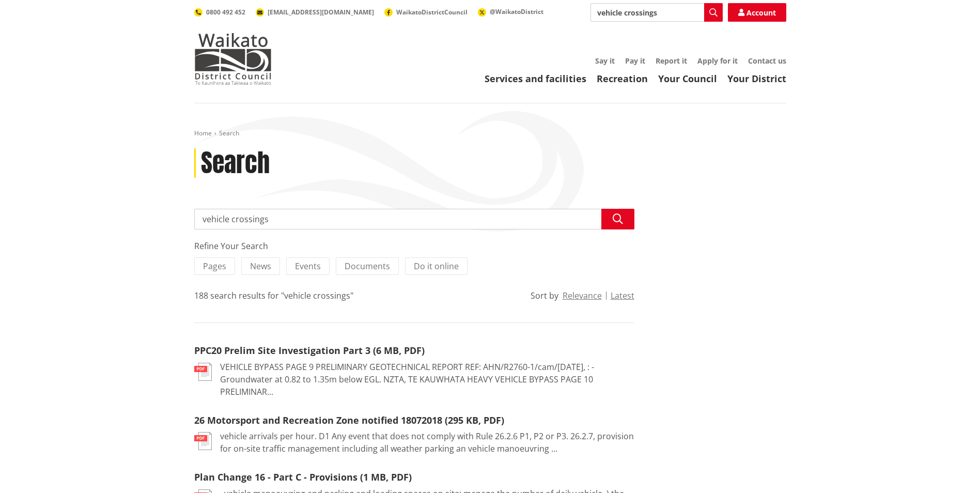 Image resolution: width=980 pixels, height=493 pixels. What do you see at coordinates (511, 11) in the screenshot?
I see `a: @WaikatoDistrict` at bounding box center [511, 11].